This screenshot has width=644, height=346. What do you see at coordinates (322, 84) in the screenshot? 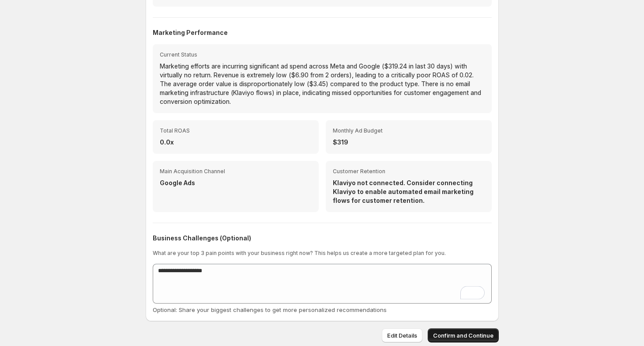
I see `p: Marketing efforts are incurring significant ad spend across Meta and Google ($319.24 in last 30 d...` at bounding box center [322, 84].